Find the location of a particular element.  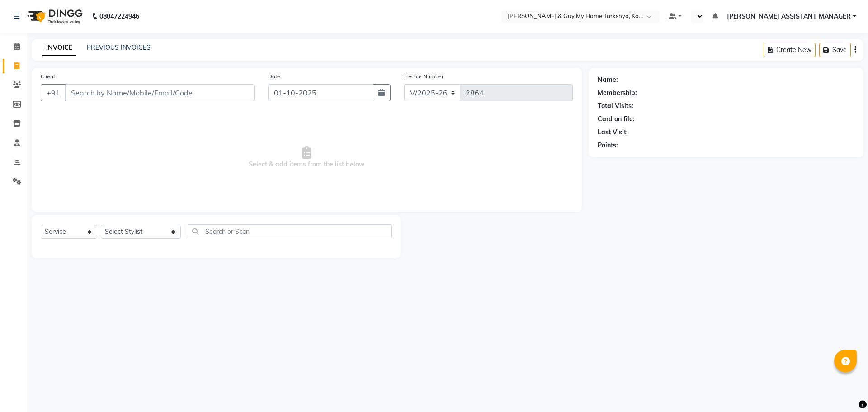

div: Total Visits: is located at coordinates (616, 106).